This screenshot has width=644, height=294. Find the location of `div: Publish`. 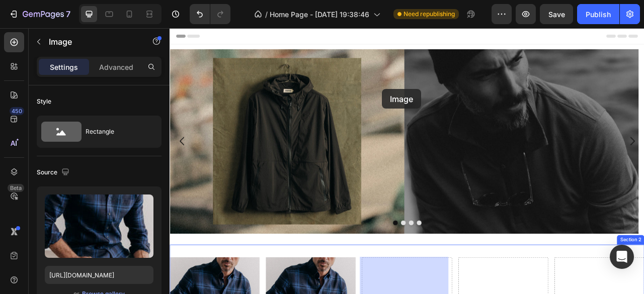

div: Publish is located at coordinates (599, 14).